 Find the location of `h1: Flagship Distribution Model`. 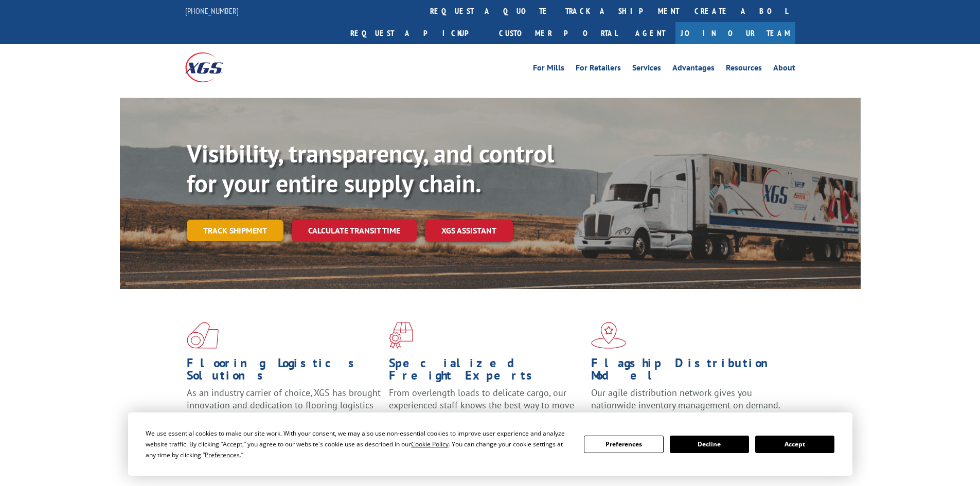

h1: Flagship Distribution Model is located at coordinates (688, 372).